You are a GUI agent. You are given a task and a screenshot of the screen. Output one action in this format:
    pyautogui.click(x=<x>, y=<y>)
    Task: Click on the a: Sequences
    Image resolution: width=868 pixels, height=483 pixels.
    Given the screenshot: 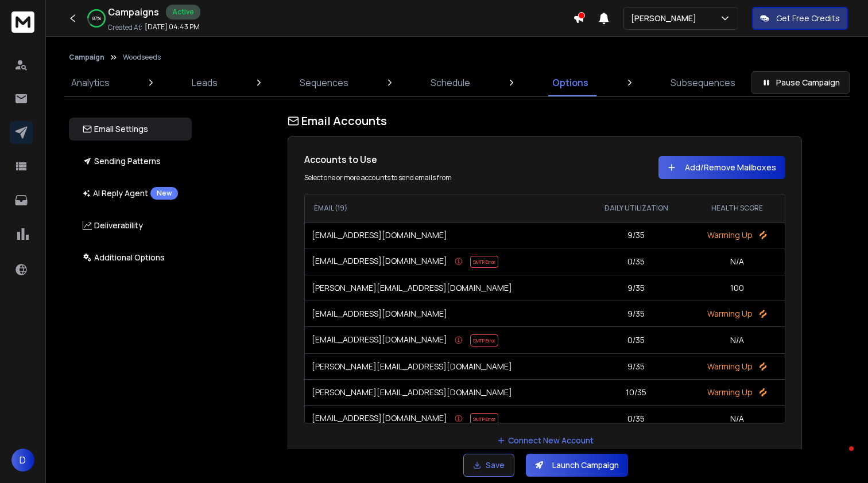 What is the action you would take?
    pyautogui.click(x=323, y=83)
    